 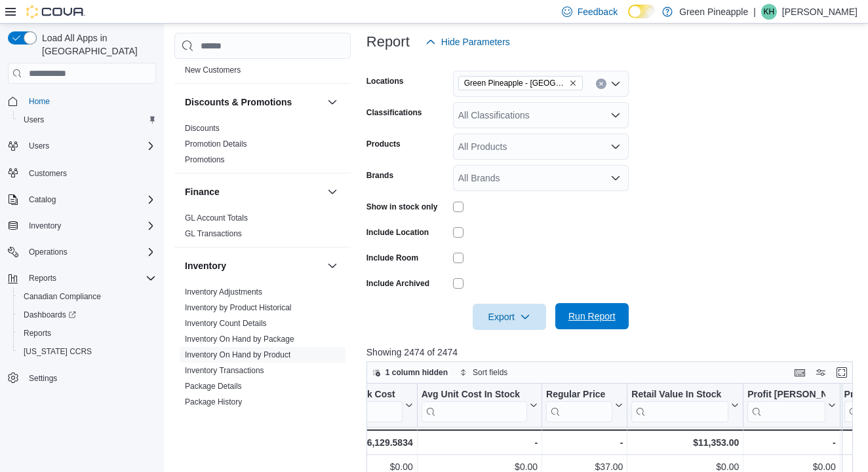 I want to click on a: Canadian Compliance, so click(x=62, y=297).